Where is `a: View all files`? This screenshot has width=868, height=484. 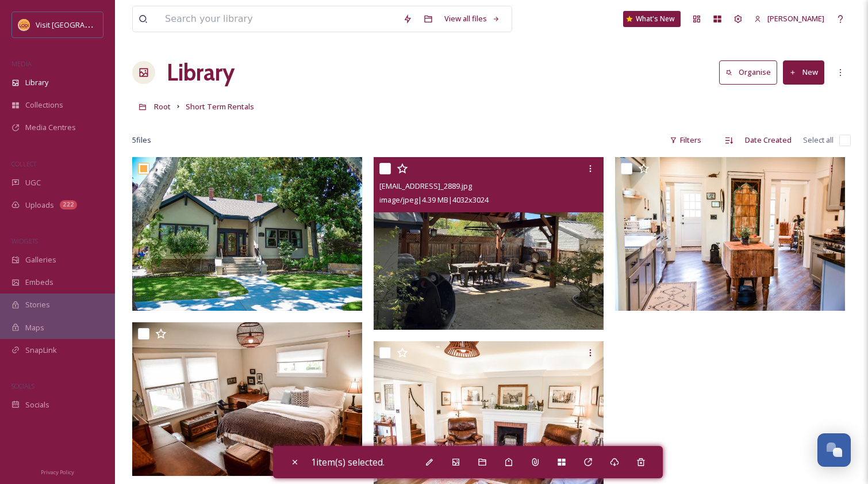
a: View all files is located at coordinates (472, 19).